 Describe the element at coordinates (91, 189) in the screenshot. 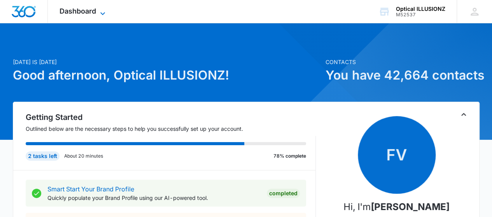

I see `a: Smart Start Your Brand Profile` at that location.